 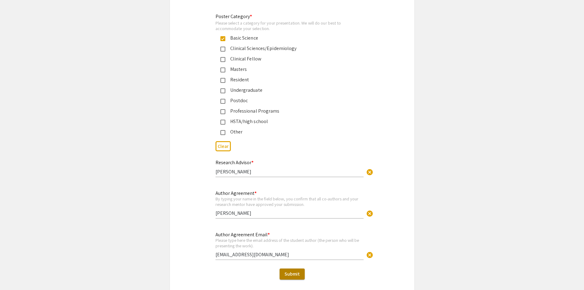 I want to click on div: Professional Programs, so click(x=290, y=111).